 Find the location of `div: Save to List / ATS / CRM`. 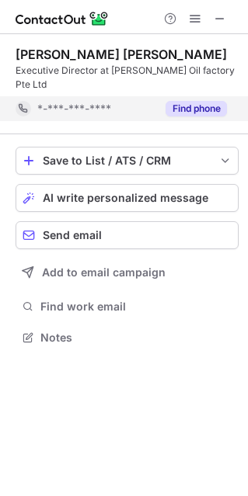

div: Save to List / ATS / CRM is located at coordinates (127, 161).